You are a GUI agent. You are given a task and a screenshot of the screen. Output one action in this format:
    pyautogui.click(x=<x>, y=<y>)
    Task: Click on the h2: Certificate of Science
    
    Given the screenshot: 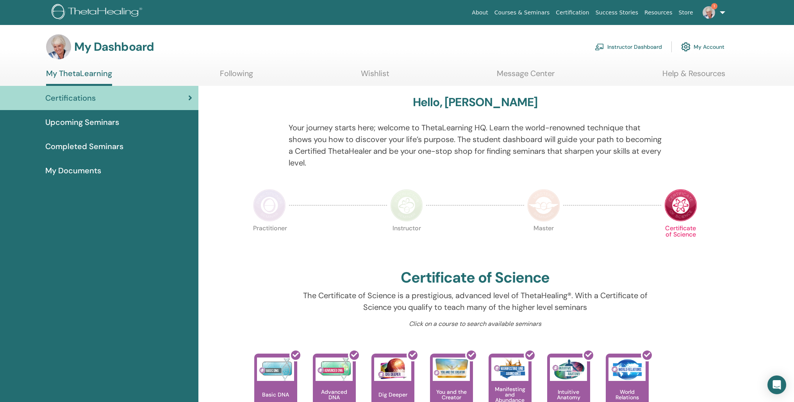 What is the action you would take?
    pyautogui.click(x=475, y=278)
    